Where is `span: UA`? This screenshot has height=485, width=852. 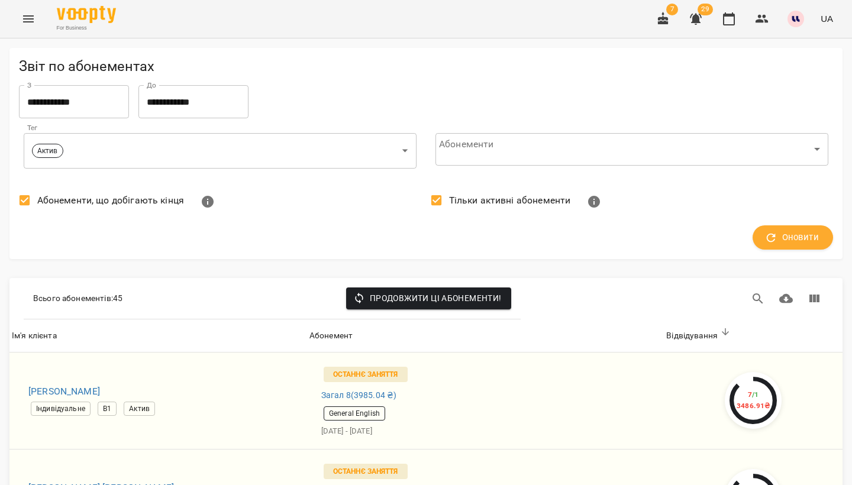 span: UA is located at coordinates (826, 18).